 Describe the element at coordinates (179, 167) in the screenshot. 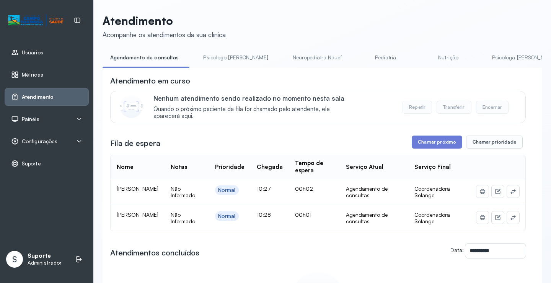

I see `div: Notas` at that location.